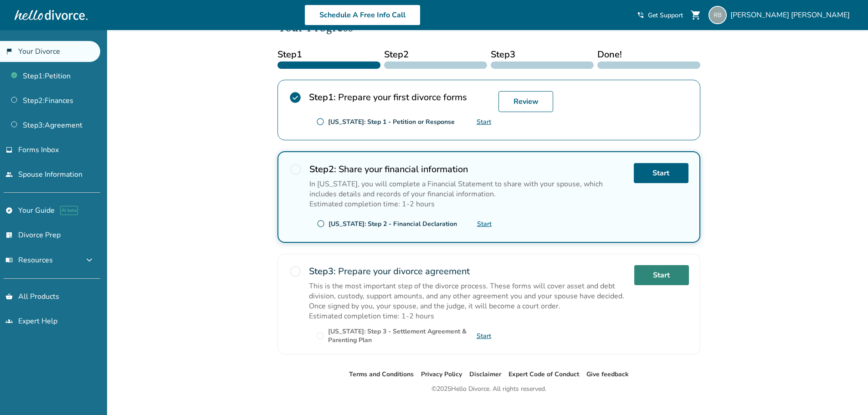 Image resolution: width=868 pixels, height=415 pixels. Describe the element at coordinates (696, 15) in the screenshot. I see `span: shopping_cart` at that location.